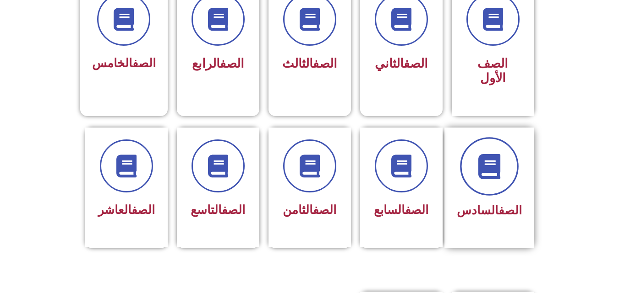 This screenshot has width=619, height=293. Describe the element at coordinates (218, 64) in the screenshot. I see `span: الرابع` at that location.